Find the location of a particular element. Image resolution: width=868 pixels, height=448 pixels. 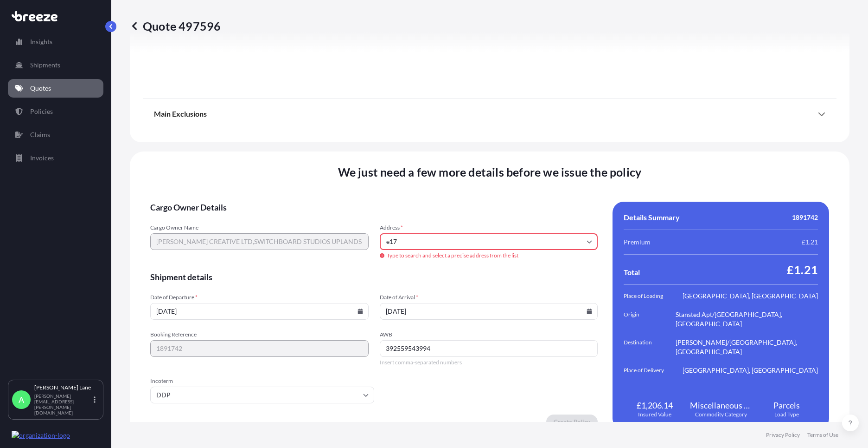

div: Main Exclusions is located at coordinates (490, 114).